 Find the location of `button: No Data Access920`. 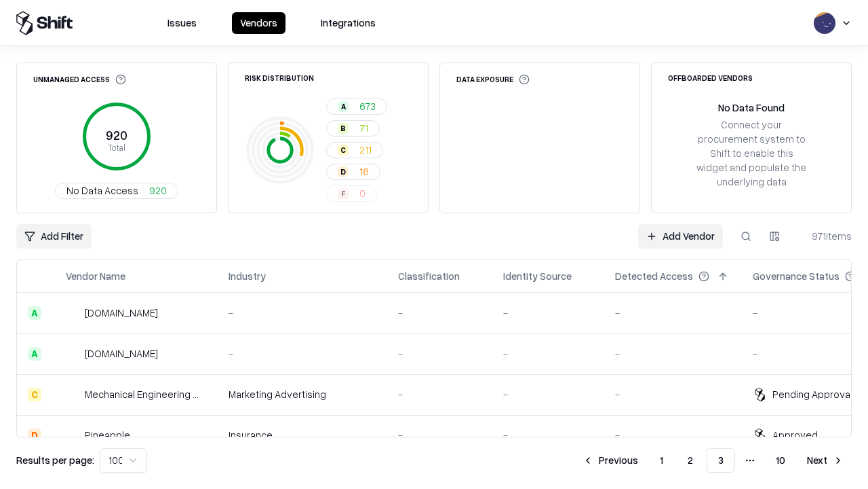

button: No Data Access920 is located at coordinates (117, 191).